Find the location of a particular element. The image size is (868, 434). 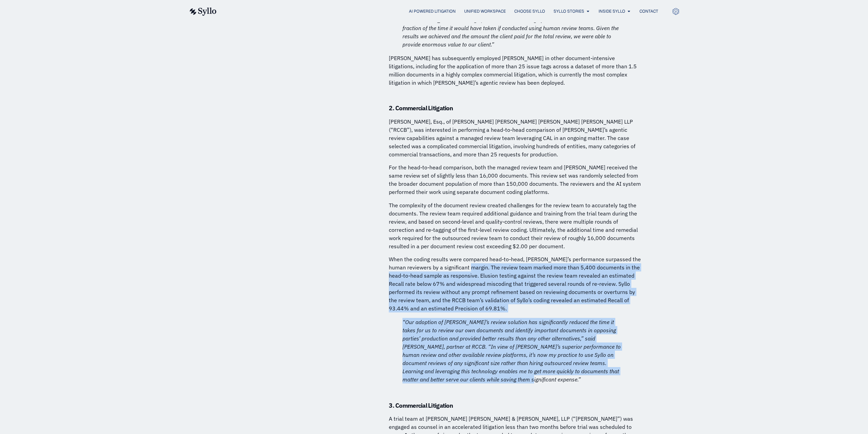

strong: 2. Commercial Litigation is located at coordinates (421, 108).